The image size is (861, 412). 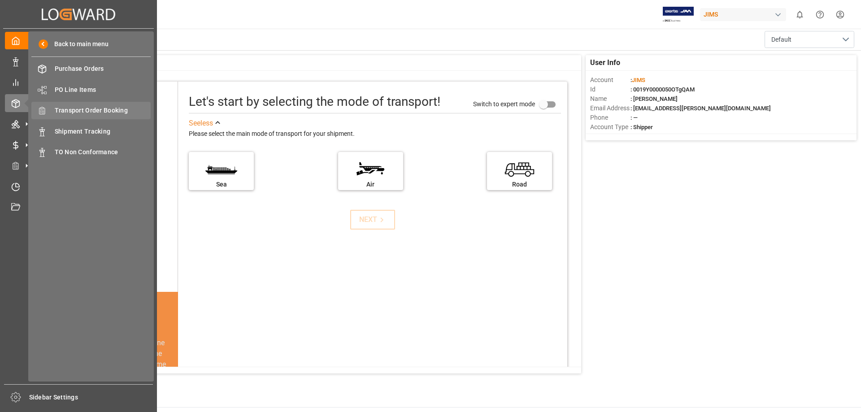 I want to click on span: : 0019Y0000050OTgQAM, so click(x=662, y=89).